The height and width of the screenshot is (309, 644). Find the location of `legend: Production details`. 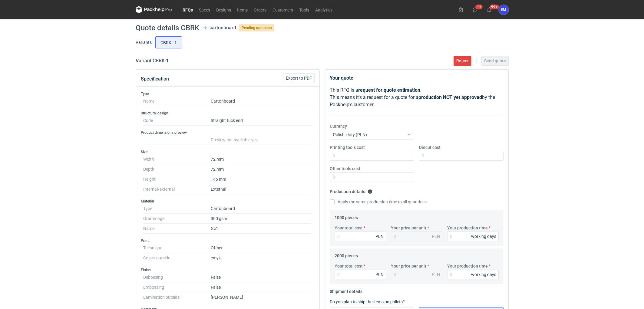

legend: Production details is located at coordinates (351, 190).